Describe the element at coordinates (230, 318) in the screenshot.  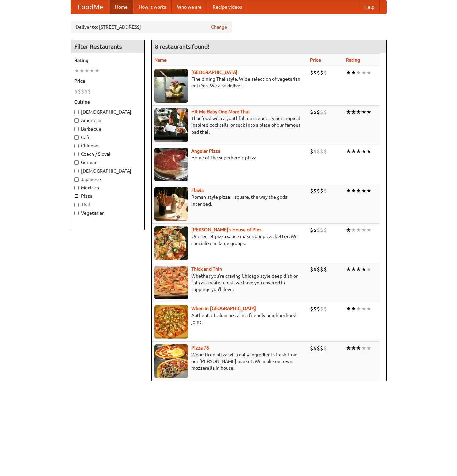
I see `p: Authentic Italian pizza in a friendly neighborhood joint.` at that location.